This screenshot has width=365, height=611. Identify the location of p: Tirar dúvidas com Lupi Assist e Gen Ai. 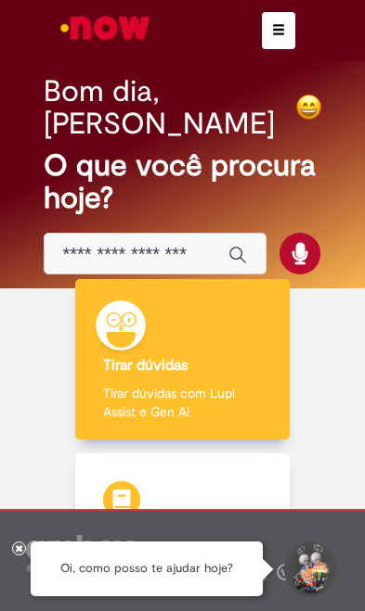
(182, 403).